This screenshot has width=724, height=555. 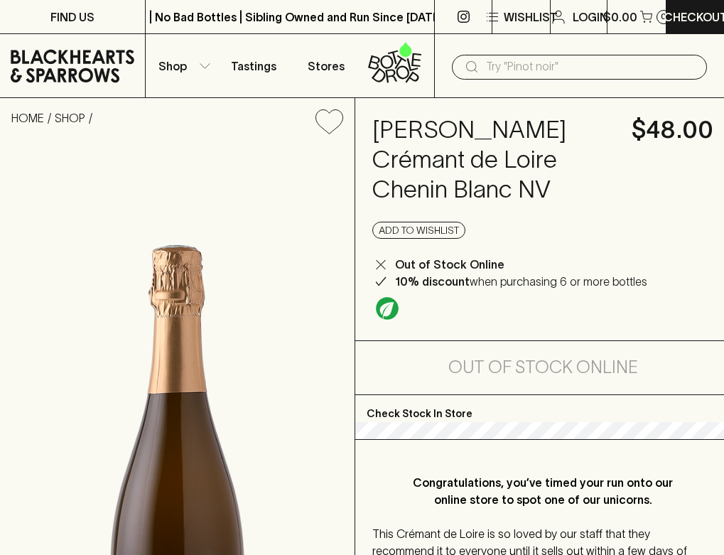 I want to click on p: when purchasing 6 or more bottles, so click(x=521, y=281).